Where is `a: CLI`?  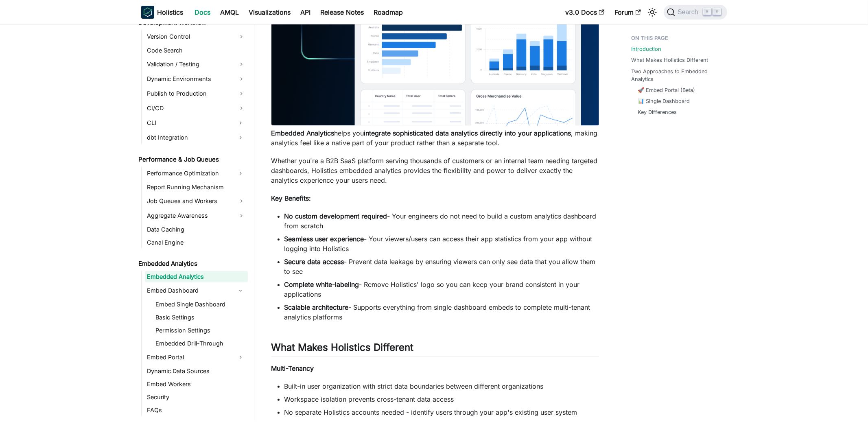
a: CLI is located at coordinates (189, 123).